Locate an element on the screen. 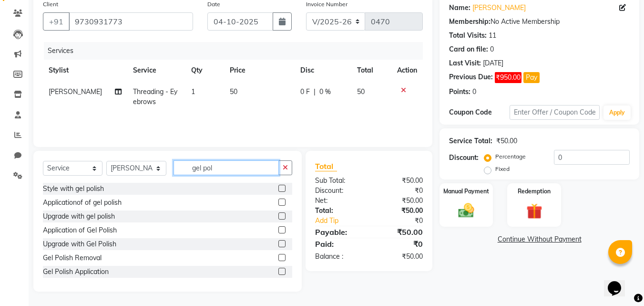 Image resolution: width=644 pixels, height=306 pixels. button: Apply is located at coordinates (617, 113).